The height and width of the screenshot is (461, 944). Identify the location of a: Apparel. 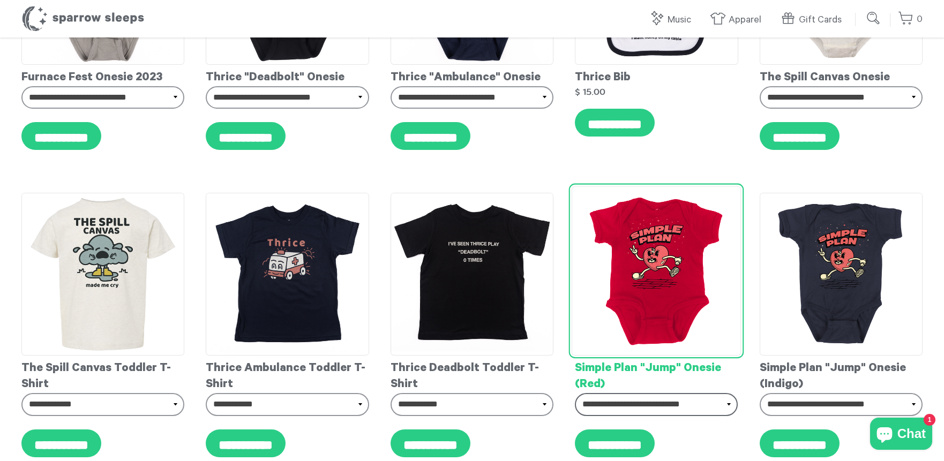
(738, 20).